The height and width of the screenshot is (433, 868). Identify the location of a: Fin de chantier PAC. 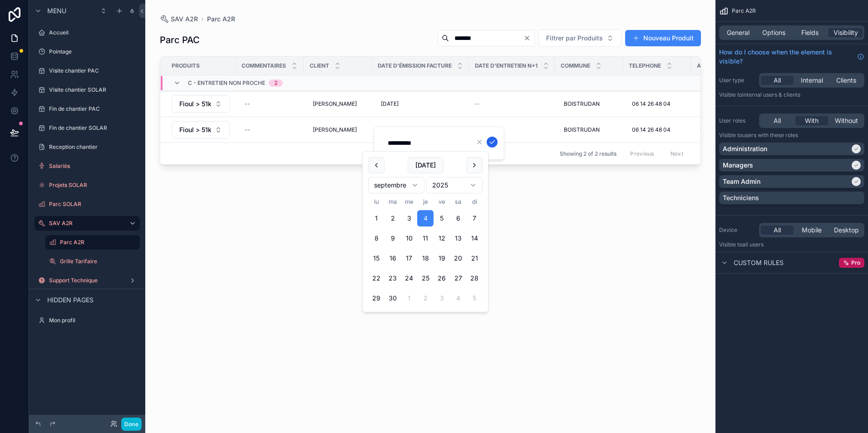
(87, 109).